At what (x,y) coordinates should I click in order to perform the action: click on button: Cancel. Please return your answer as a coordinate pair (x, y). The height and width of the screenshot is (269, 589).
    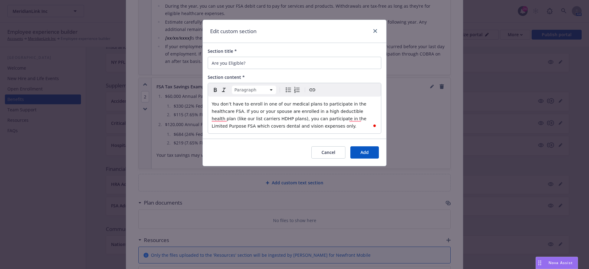
    Looking at the image, I should click on (328, 153).